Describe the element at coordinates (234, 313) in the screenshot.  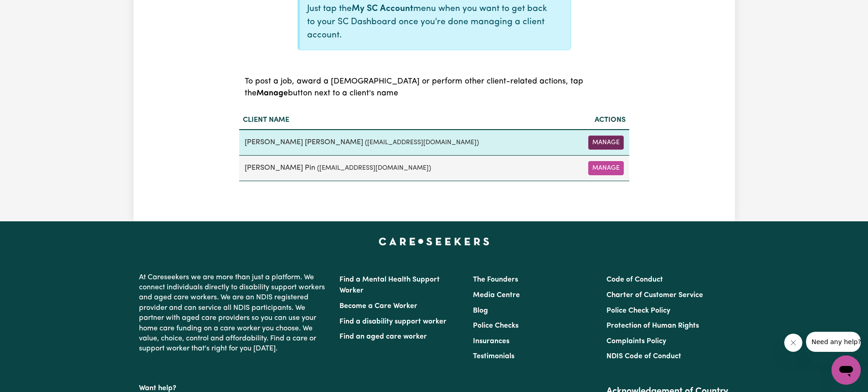
I see `p: At Careseekers we are more than just a platform. We connect individuals directly to disability su...` at that location.